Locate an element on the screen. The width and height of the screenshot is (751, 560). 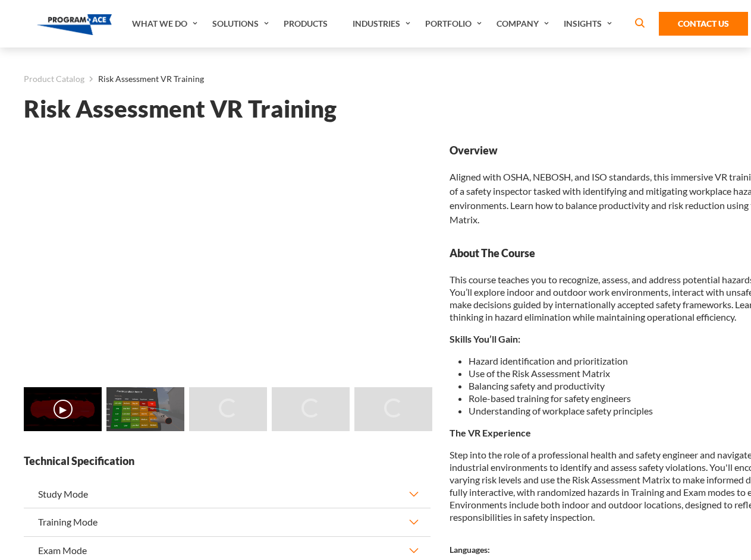
li: Risk Assessment VR Training is located at coordinates (144, 79).